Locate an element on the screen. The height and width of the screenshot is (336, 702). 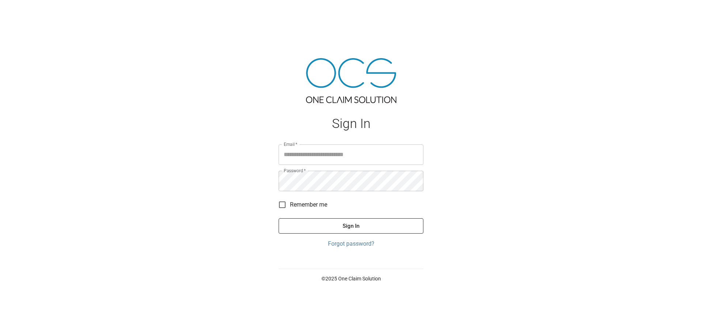
span: Remember me is located at coordinates (309, 205).